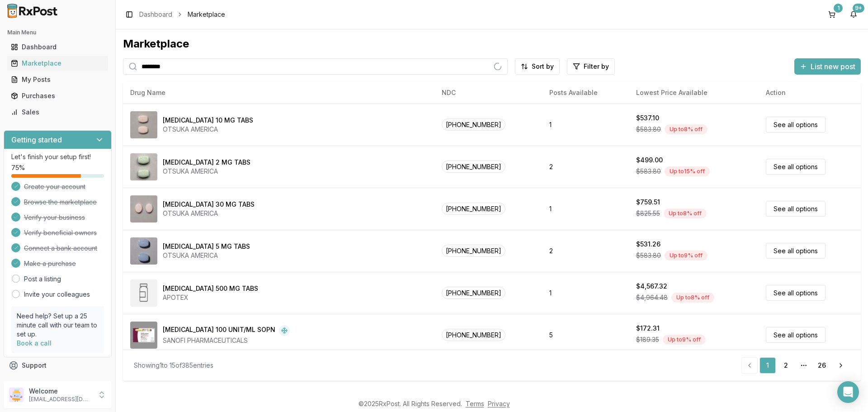 The height and width of the screenshot is (412, 868). What do you see at coordinates (833, 66) in the screenshot?
I see `span: List new post` at bounding box center [833, 66].